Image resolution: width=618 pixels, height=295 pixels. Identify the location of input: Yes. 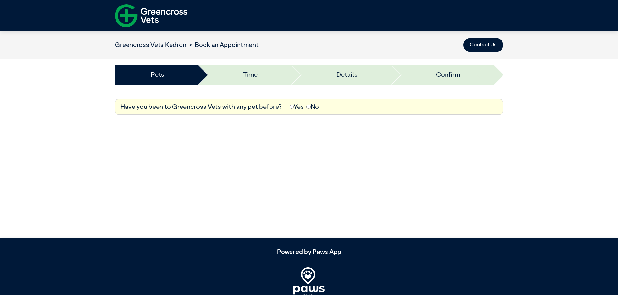
(292, 106).